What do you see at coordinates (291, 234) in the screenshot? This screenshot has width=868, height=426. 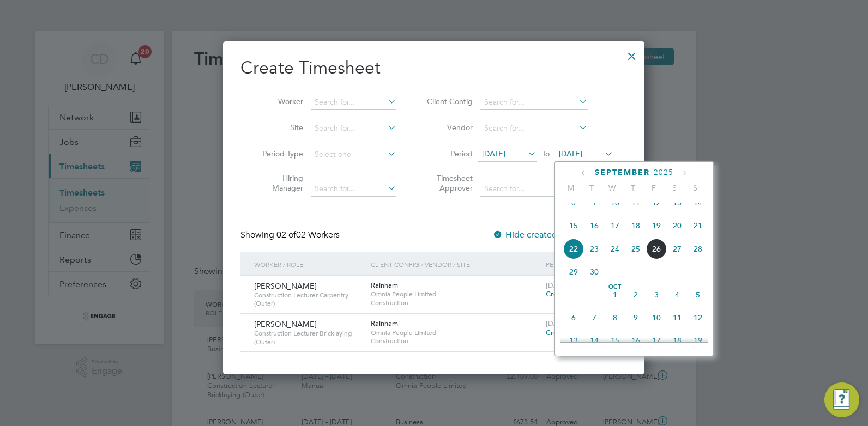 I see `div: Showing` at bounding box center [291, 234].